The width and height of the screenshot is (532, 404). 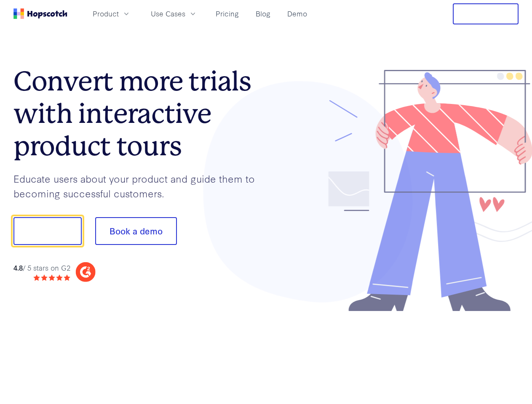 I want to click on strong: 4.8, so click(x=18, y=267).